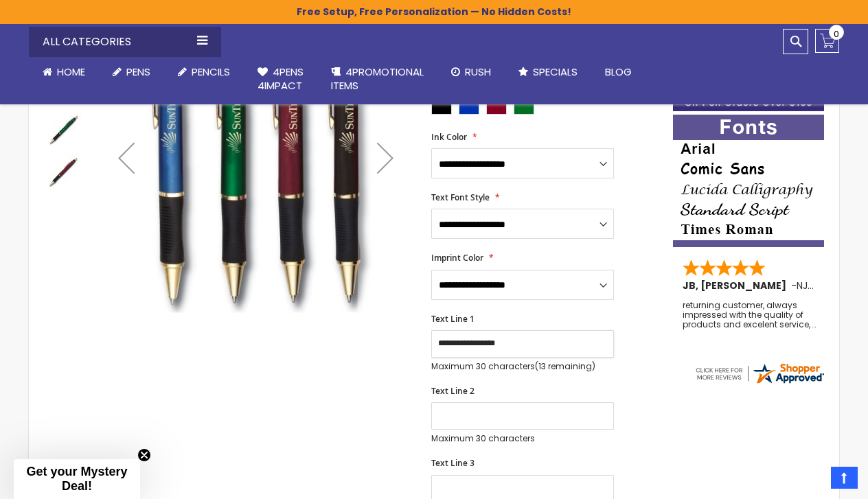 The image size is (868, 499). Describe the element at coordinates (760, 374) in the screenshot. I see `img: 4pens.com widget logo` at that location.